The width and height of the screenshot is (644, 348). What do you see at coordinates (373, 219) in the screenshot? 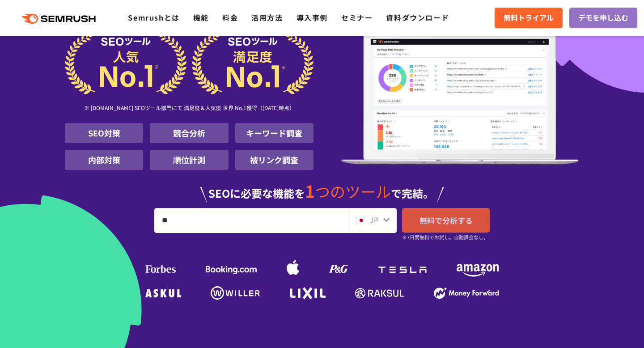
I see `span: JP` at bounding box center [373, 219].